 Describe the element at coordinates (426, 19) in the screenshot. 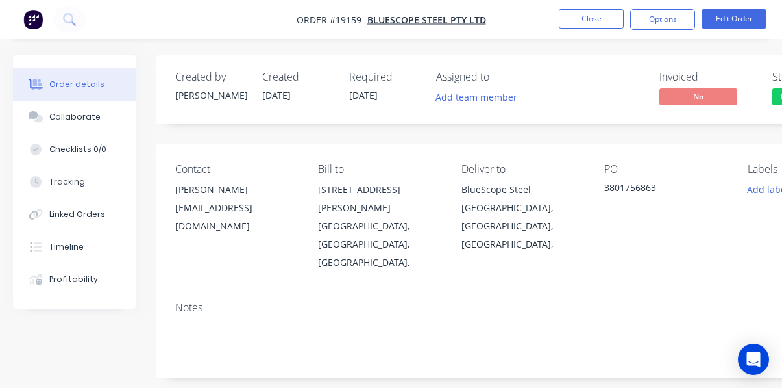

I see `a: BlueScope Steel Pty Ltd` at that location.